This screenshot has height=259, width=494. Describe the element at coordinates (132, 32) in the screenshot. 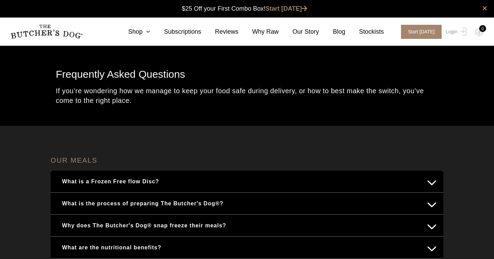

I see `a: Shop` at that location.